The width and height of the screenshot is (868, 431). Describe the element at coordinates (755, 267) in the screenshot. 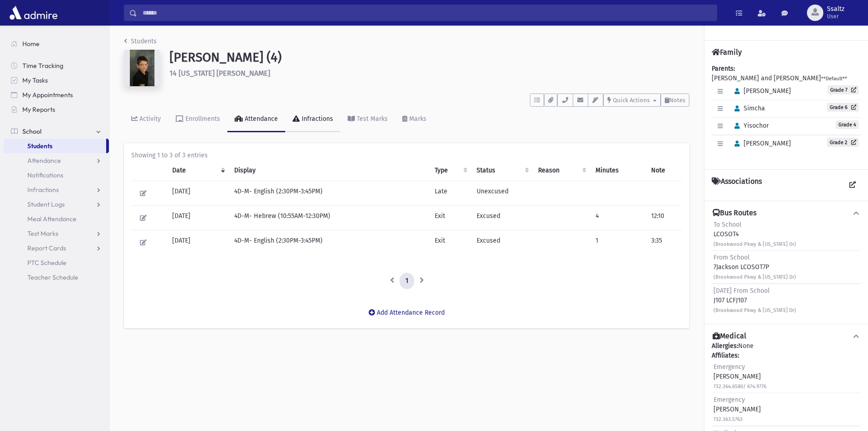

I see `div: 7Jackson LCOSOT7P` at that location.